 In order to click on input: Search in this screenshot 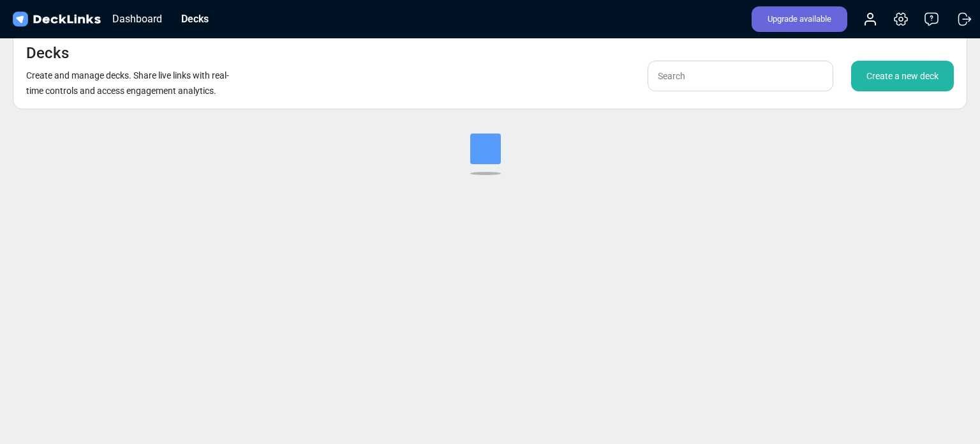, I will do `click(741, 76)`.